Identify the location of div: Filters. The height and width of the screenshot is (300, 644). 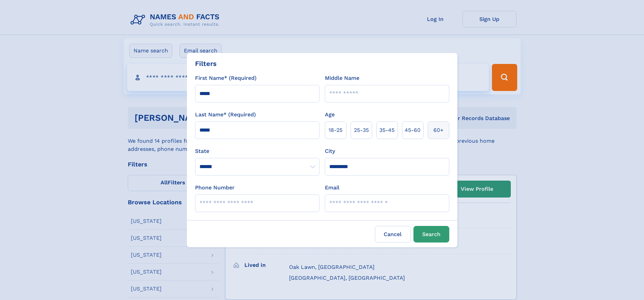
(206, 64).